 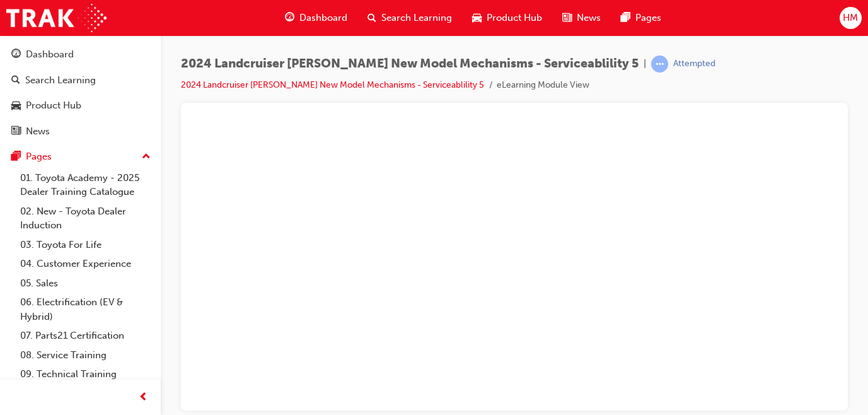 What do you see at coordinates (143, 397) in the screenshot?
I see `span: prev-icon` at bounding box center [143, 397].